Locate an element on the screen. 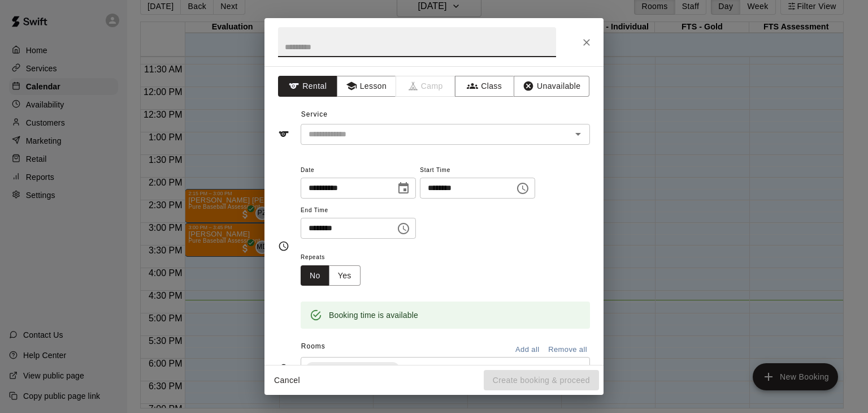 Image resolution: width=868 pixels, height=413 pixels. button: Lesson is located at coordinates (367, 86).